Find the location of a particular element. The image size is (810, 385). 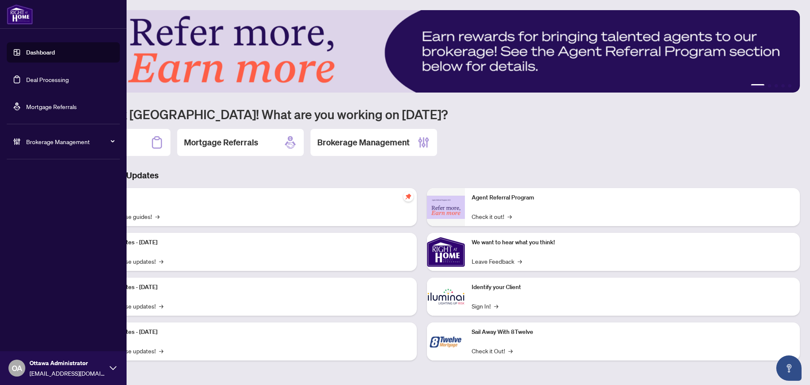

span: Brokerage Management is located at coordinates (70, 141).